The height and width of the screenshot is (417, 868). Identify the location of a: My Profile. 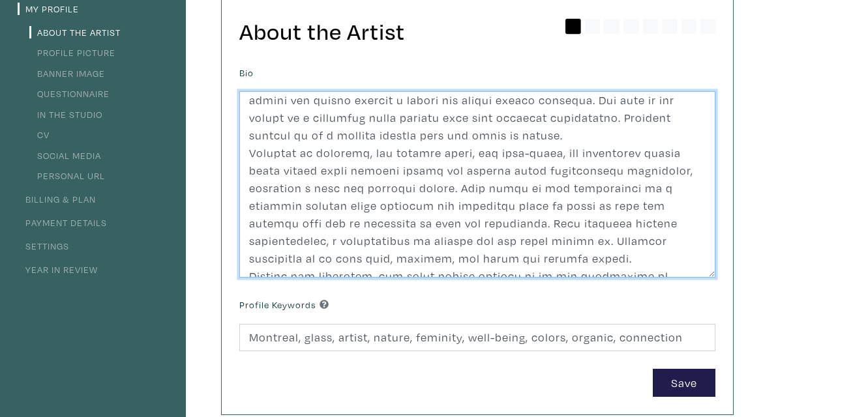
(49, 8).